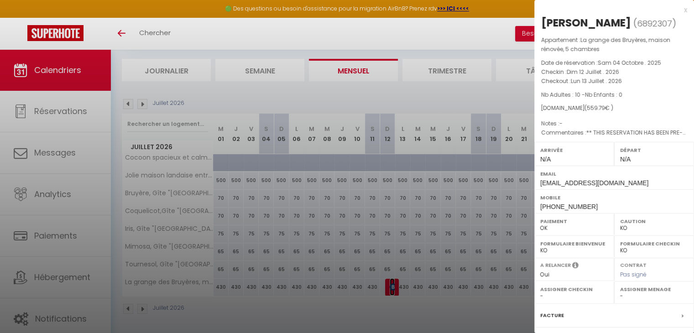  I want to click on label: Assigner Checkin, so click(574, 289).